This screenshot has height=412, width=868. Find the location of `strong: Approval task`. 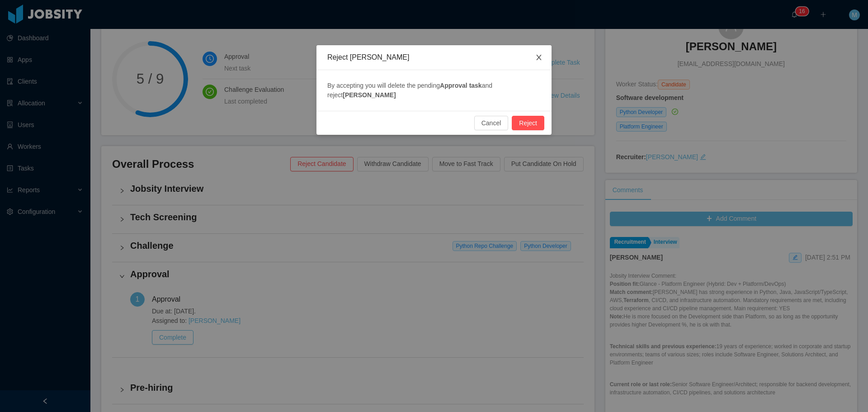

strong: Approval task is located at coordinates (461, 85).